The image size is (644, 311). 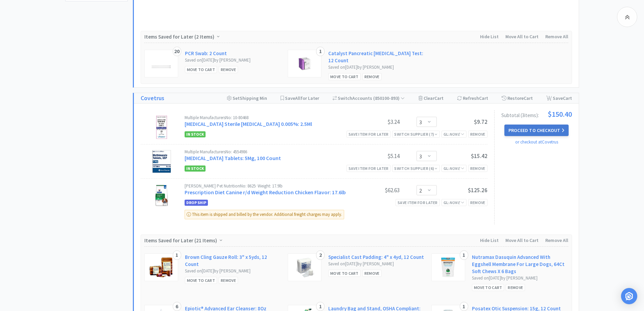 What do you see at coordinates (374, 156) in the screenshot?
I see `div: $5.14` at bounding box center [374, 156].